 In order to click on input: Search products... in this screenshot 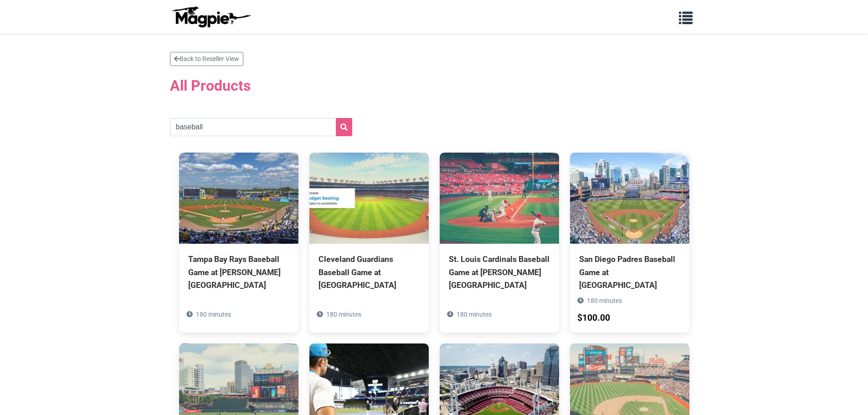, I will do `click(261, 127)`.